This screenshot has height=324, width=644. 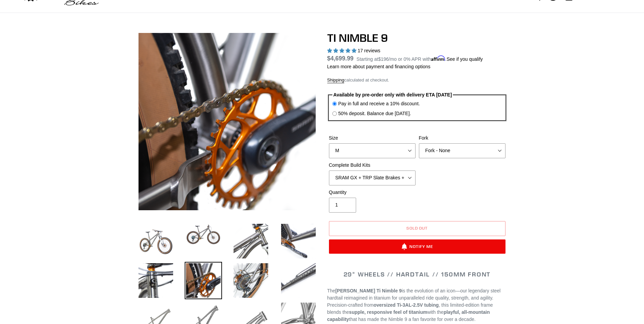 What do you see at coordinates (417, 229) in the screenshot?
I see `button: Sold out` at bounding box center [417, 229].